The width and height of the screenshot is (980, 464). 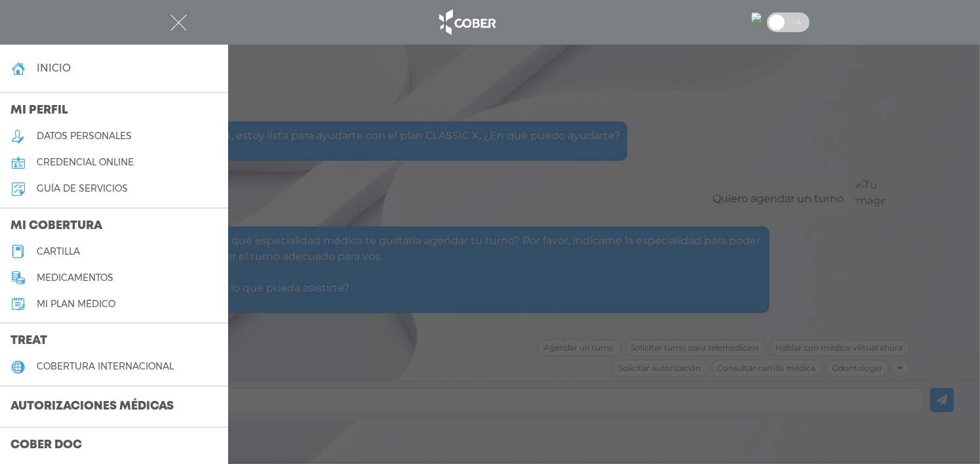 What do you see at coordinates (84, 136) in the screenshot?
I see `h5: datos personales` at bounding box center [84, 136].